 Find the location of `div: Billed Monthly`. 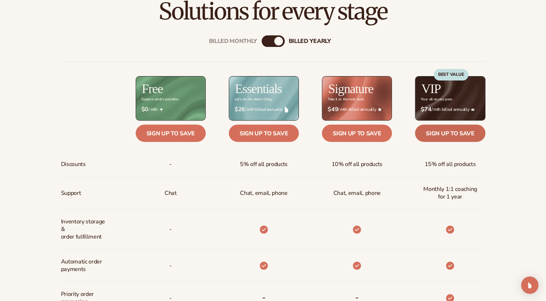

div: Billed Monthly is located at coordinates (233, 41).